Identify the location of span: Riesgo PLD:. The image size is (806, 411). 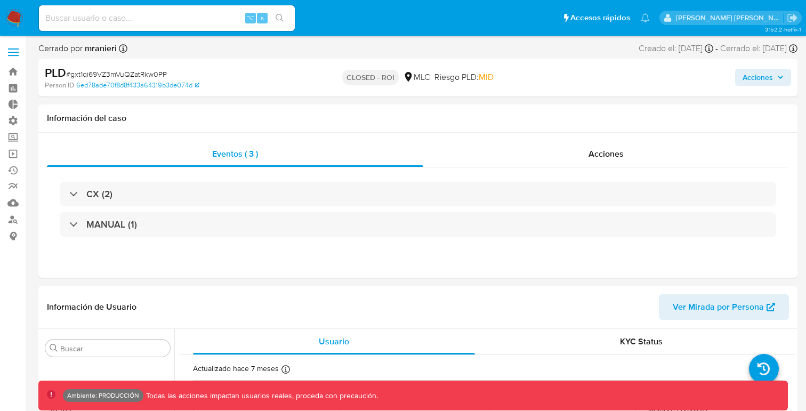
(464, 77).